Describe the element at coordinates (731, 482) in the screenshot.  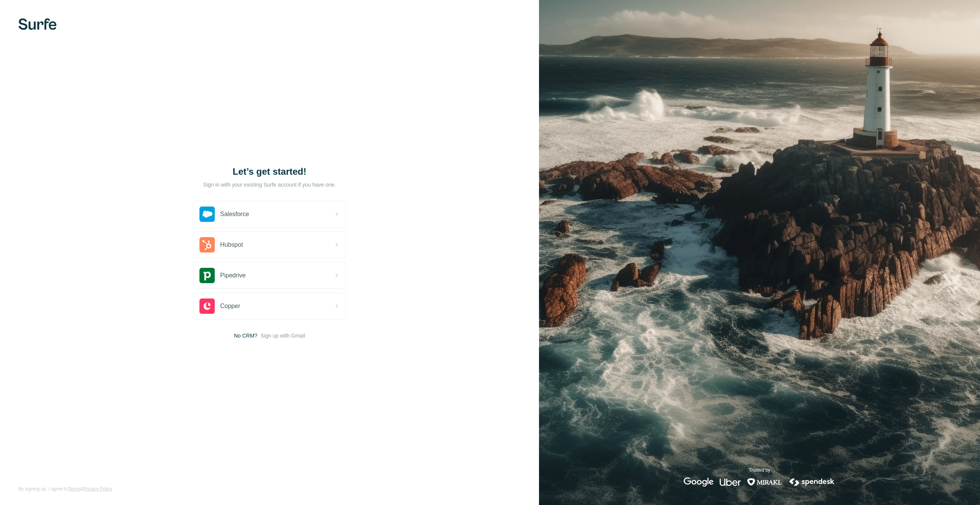
I see `img: uber's logo` at that location.